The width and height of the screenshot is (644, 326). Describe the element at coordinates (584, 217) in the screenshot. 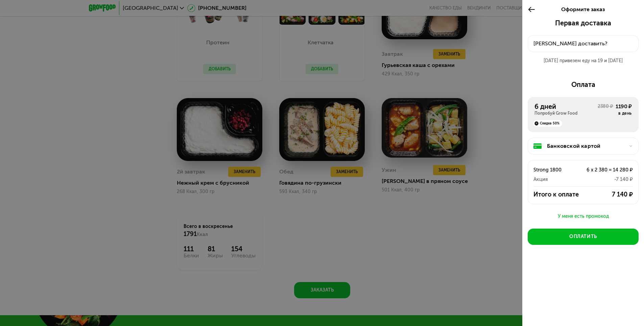

I see `button: У меня есть промокод` at that location.